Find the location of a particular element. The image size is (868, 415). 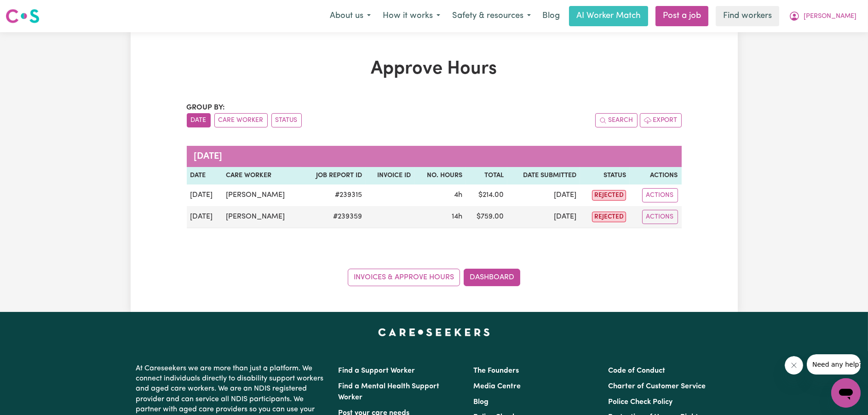

th: Invoice ID is located at coordinates (390, 175).